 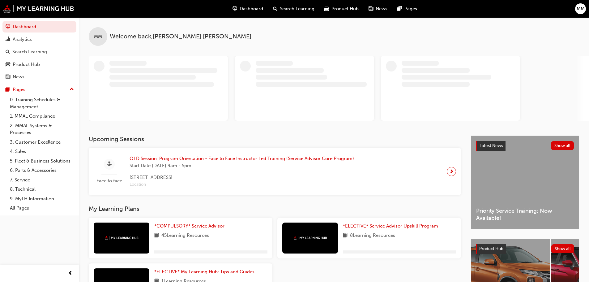 I want to click on span: Priority Service Training: Now Available!, so click(x=525, y=214).